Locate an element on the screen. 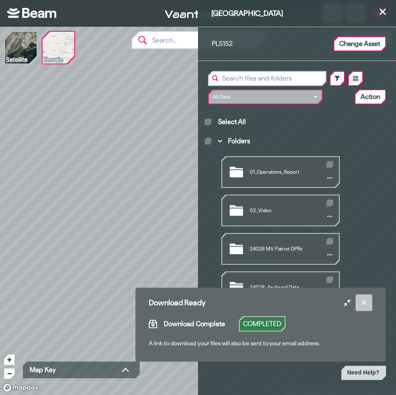 The image size is (396, 395). label: Select All Folders is located at coordinates (208, 141).